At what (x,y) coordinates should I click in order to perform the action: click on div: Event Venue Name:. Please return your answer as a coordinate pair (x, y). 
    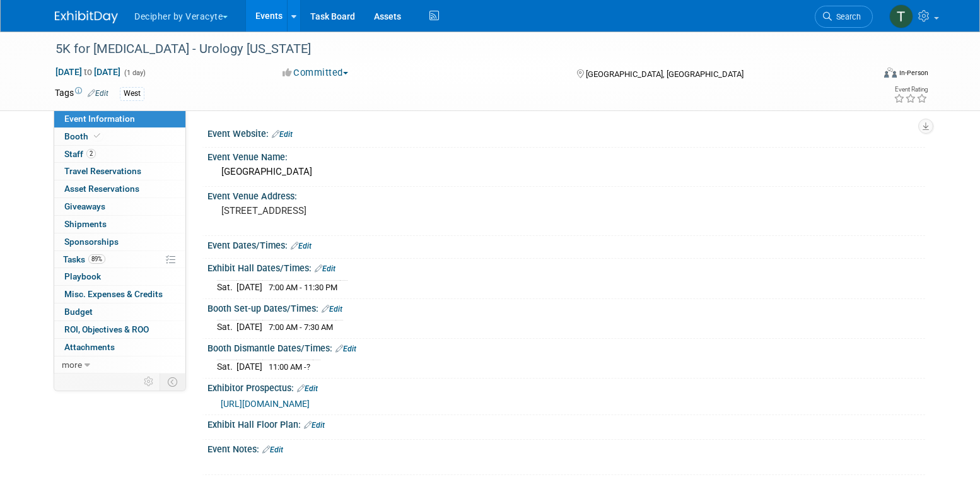
    Looking at the image, I should click on (566, 155).